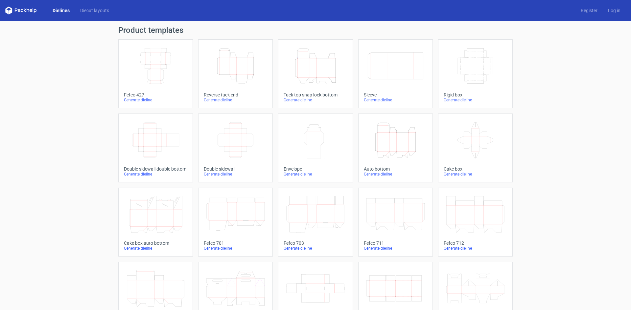 The height and width of the screenshot is (310, 631). What do you see at coordinates (155, 222) in the screenshot?
I see `a: Cake box auto bottomGenerate dieline` at bounding box center [155, 222].